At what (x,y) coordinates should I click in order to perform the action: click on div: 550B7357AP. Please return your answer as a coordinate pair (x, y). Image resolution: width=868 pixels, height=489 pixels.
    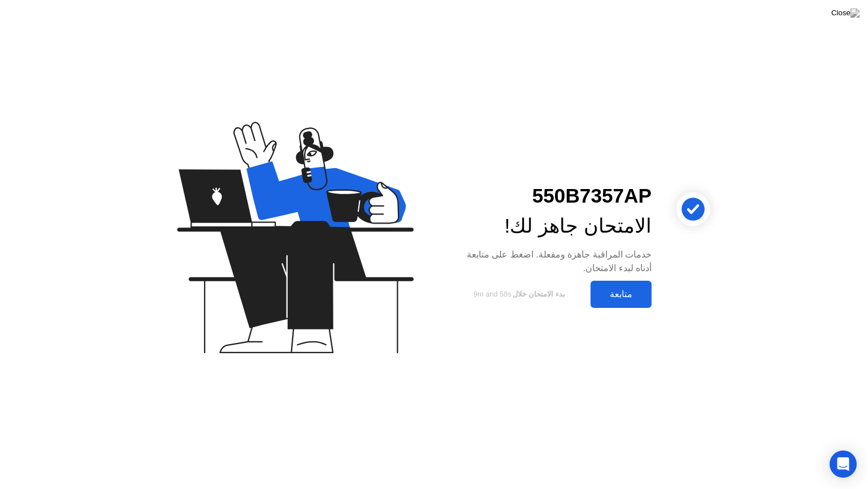
    Looking at the image, I should click on (551, 196).